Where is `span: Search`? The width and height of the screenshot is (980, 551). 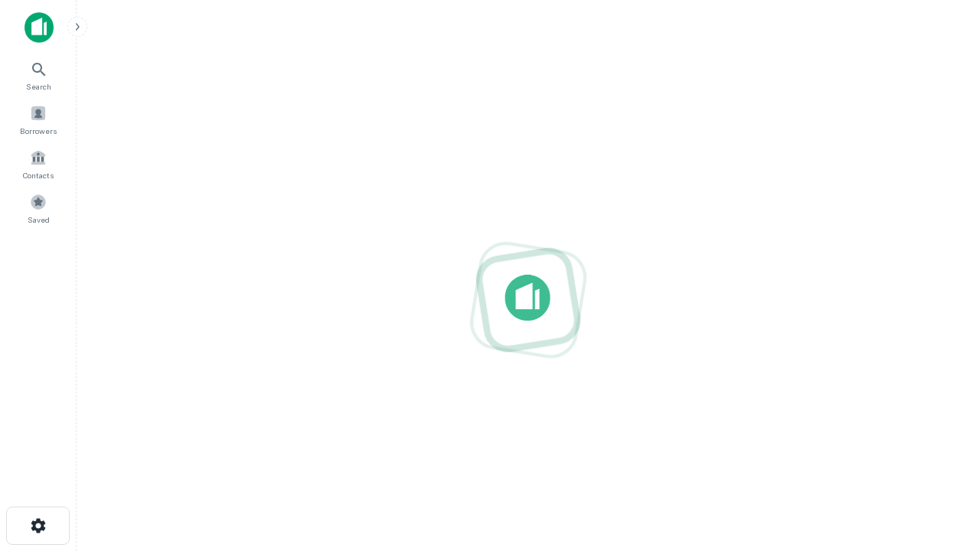
span: Search is located at coordinates (38, 86).